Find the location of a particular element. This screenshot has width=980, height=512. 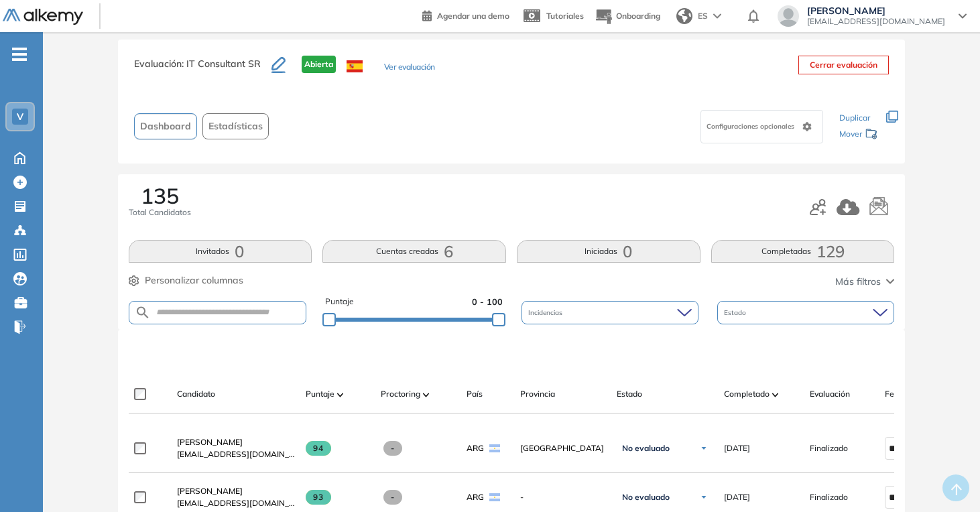

div: Configuraciones opcionales is located at coordinates (762, 127).